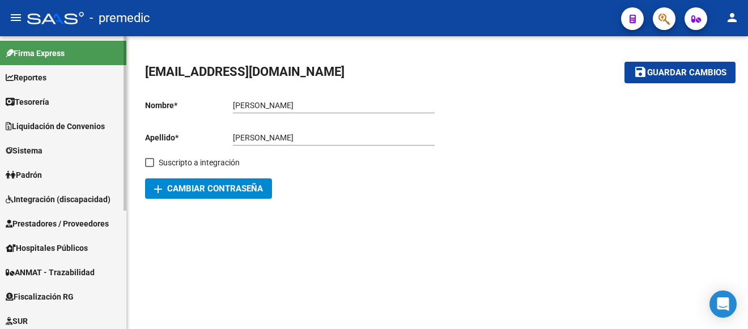  I want to click on mat-icon: person, so click(733, 18).